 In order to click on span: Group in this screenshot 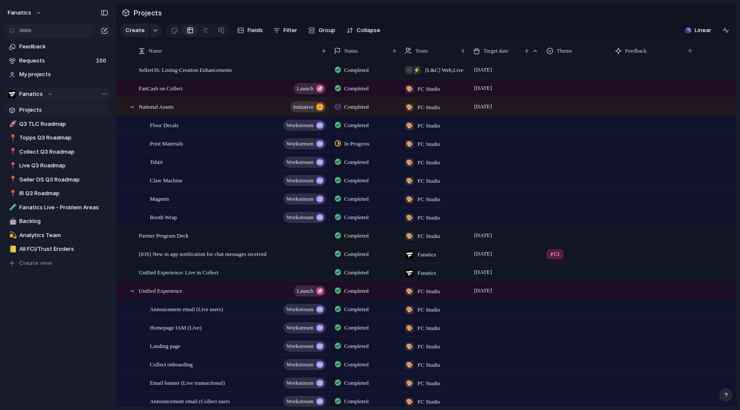, I will do `click(327, 30)`.